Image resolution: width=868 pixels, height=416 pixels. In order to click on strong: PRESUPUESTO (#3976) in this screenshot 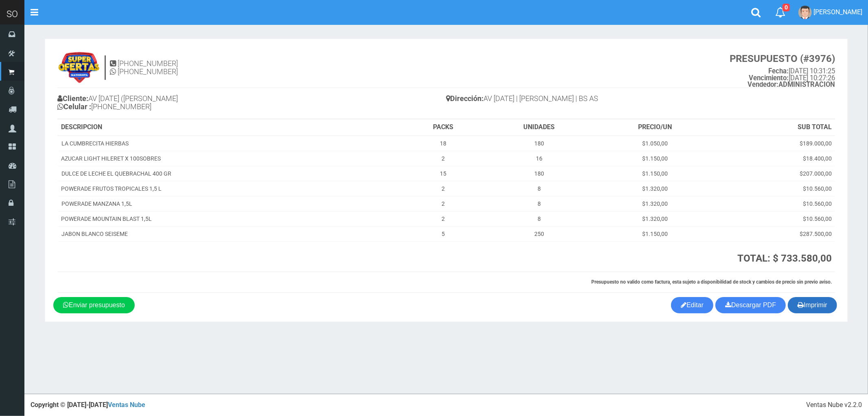, I will do `click(782, 59)`.